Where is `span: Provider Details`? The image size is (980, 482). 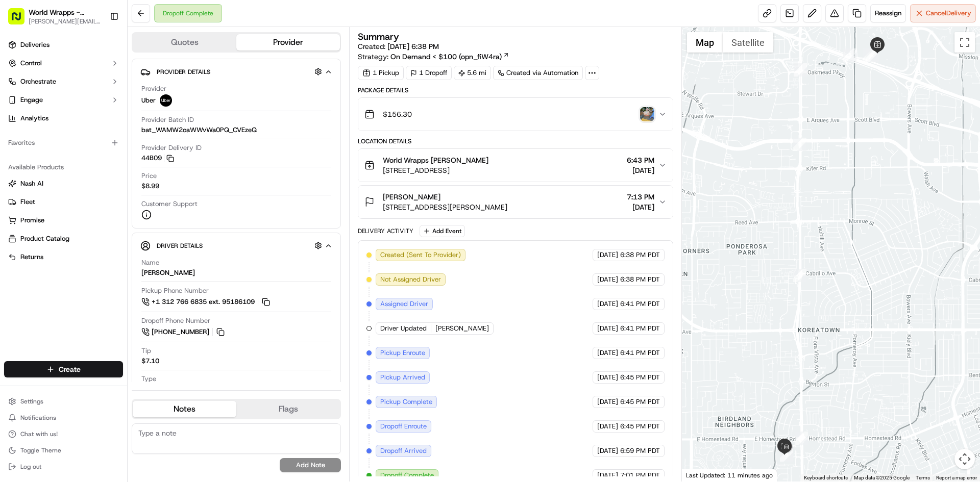 span: Provider Details is located at coordinates (183, 72).